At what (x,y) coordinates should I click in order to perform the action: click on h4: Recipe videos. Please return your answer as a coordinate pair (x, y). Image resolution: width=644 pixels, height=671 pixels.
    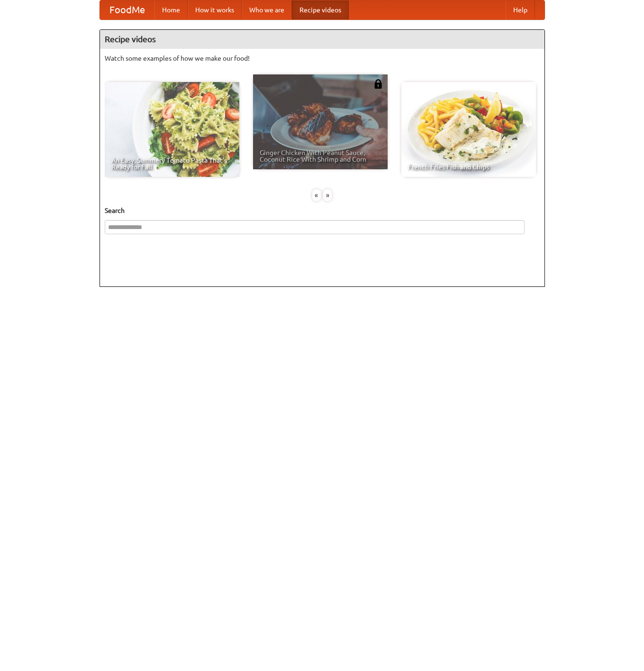
    Looking at the image, I should click on (322, 39).